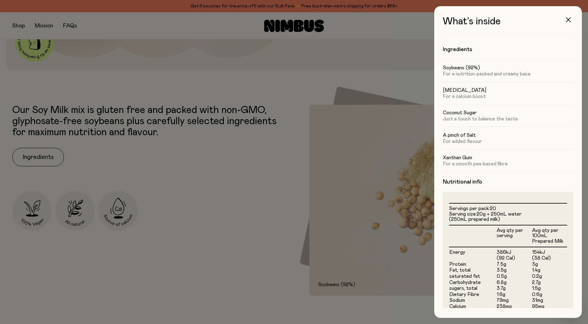 This screenshot has height=324, width=588. Describe the element at coordinates (514, 270) in the screenshot. I see `td: 3.5g` at that location.